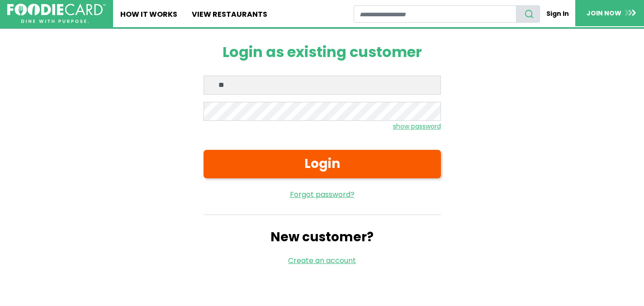 The image size is (644, 306). I want to click on img: FoodieCard; Eat, Drink, Save, Donate, so click(57, 14).